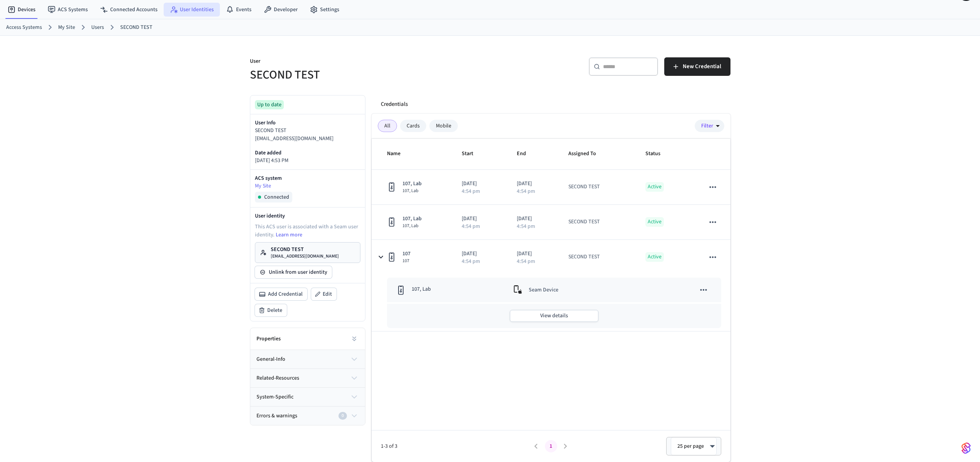 This screenshot has width=980, height=462. What do you see at coordinates (239, 10) in the screenshot?
I see `a: Events` at bounding box center [239, 10].